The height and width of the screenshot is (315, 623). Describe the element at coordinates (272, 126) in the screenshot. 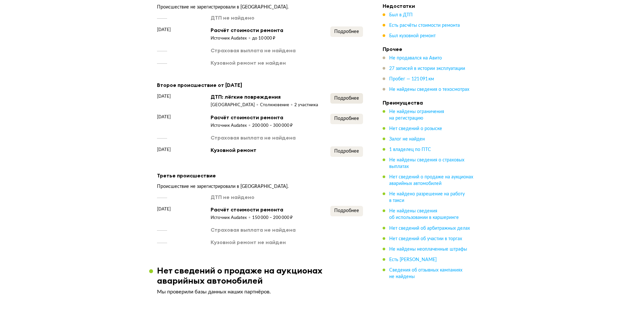

I see `div: 200 000 – 300 000 ₽` at that location.